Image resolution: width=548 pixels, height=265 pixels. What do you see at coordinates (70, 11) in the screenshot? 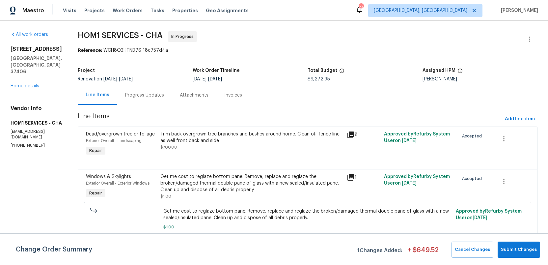
I see `span: Visits` at bounding box center [70, 11].